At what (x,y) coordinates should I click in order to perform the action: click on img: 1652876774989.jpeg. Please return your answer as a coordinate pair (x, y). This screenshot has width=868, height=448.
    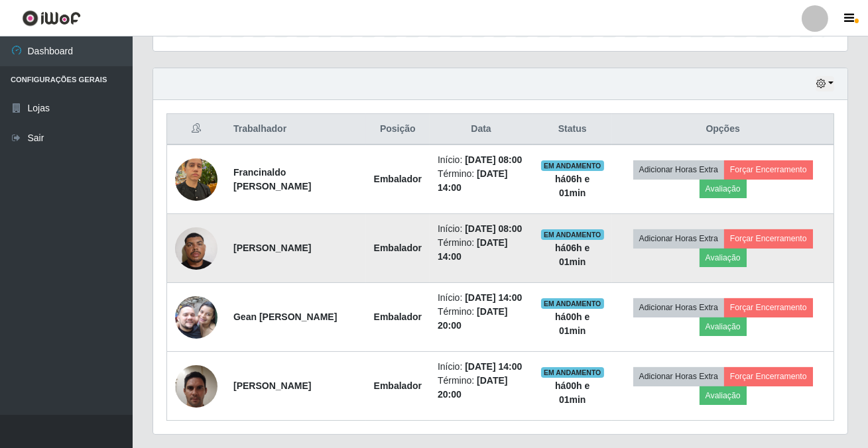
    Looking at the image, I should click on (197, 317).